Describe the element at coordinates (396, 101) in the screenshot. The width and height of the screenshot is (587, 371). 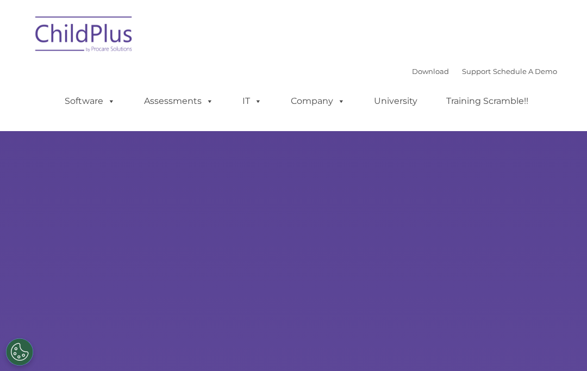
I see `a: University` at that location.